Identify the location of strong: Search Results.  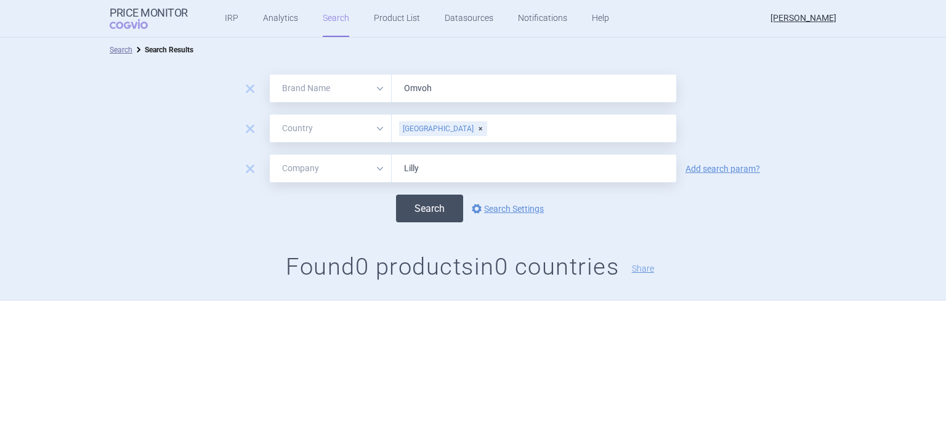
(169, 50).